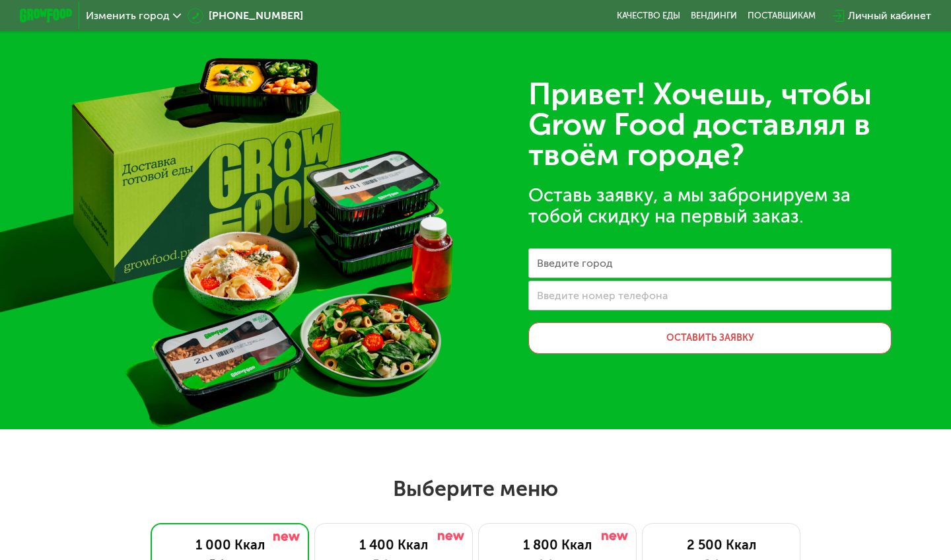 The width and height of the screenshot is (951, 560). Describe the element at coordinates (890, 16) in the screenshot. I see `div: Личный кабинет` at that location.